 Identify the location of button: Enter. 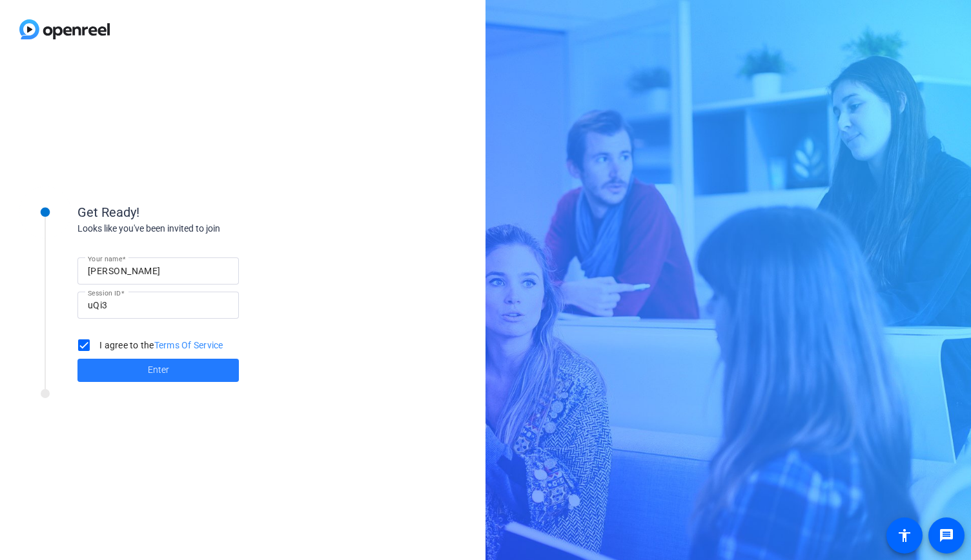
(158, 371).